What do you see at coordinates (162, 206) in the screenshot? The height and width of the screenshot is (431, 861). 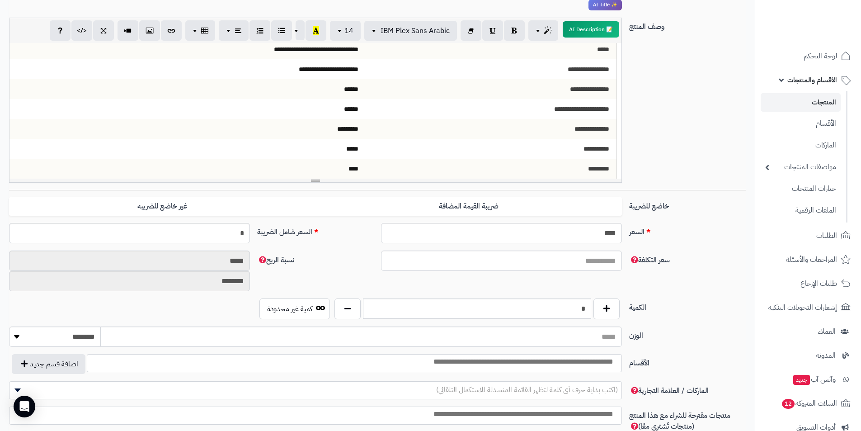 I see `label: غير خاضع للضريبه` at bounding box center [162, 206].